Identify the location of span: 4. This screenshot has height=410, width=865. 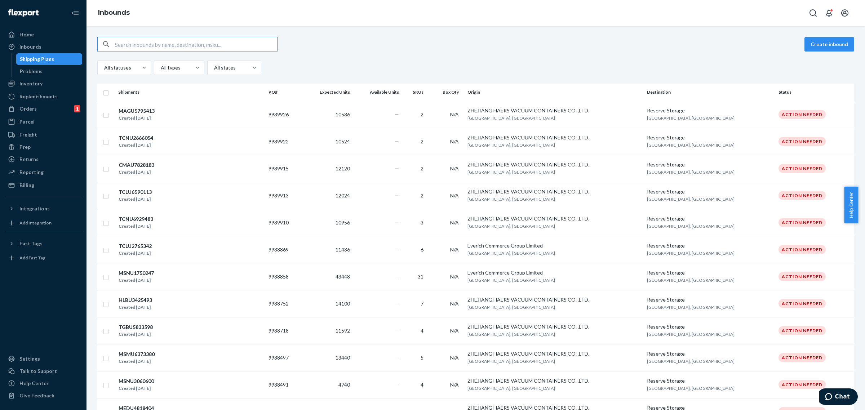
(422, 385).